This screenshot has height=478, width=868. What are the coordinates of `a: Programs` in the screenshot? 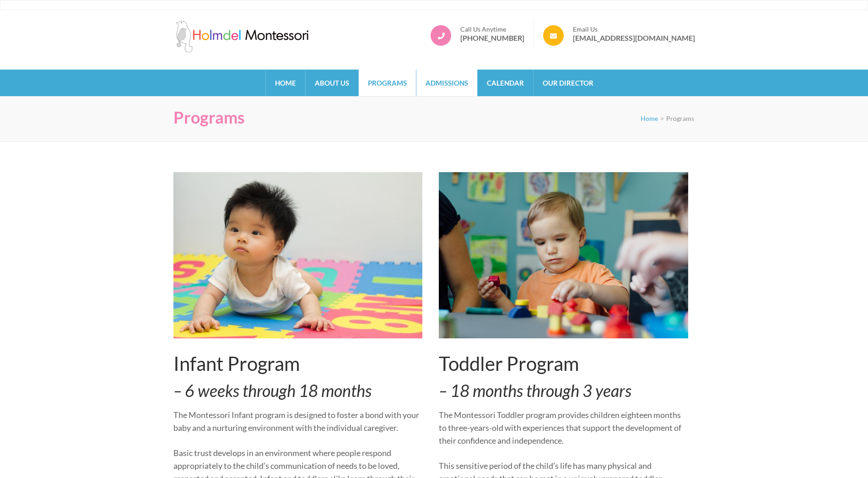 It's located at (387, 82).